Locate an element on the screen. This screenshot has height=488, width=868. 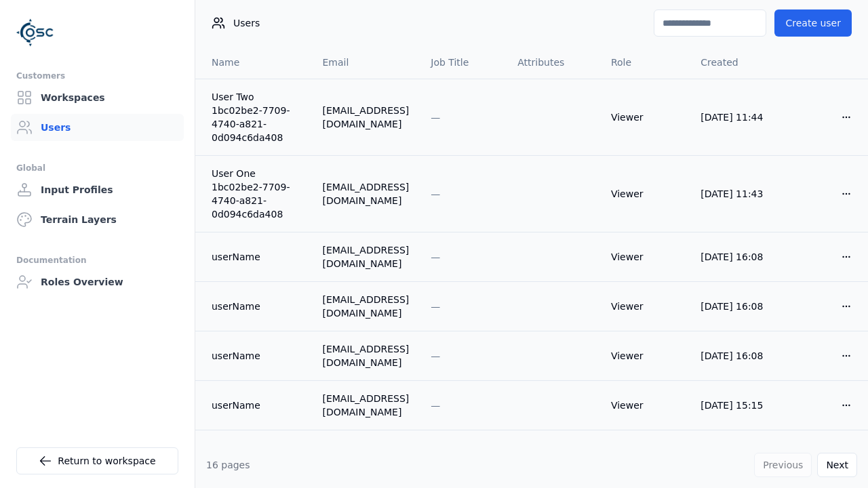
a: Roles Overview is located at coordinates (97, 282).